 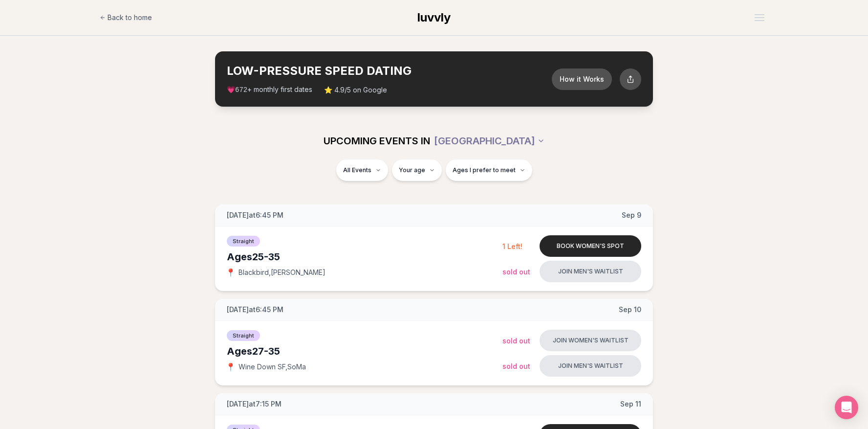 What do you see at coordinates (630, 403) in the screenshot?
I see `span: Sep 11` at bounding box center [630, 403].